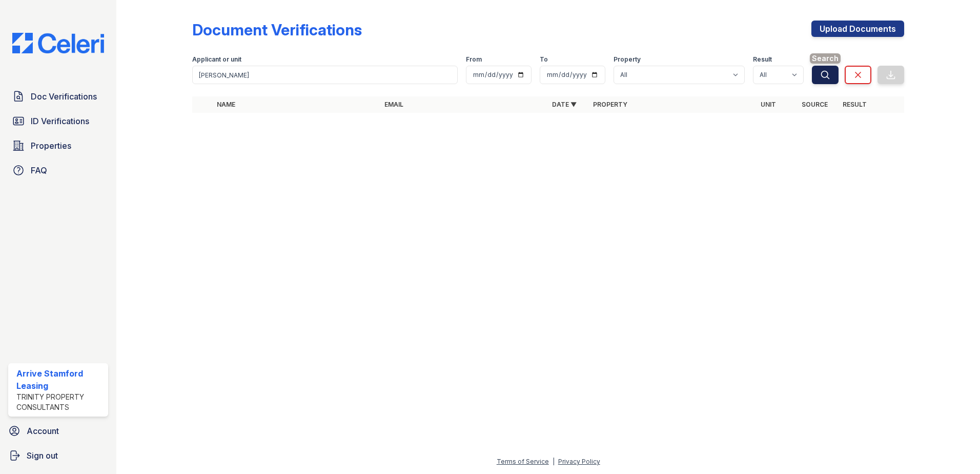  I want to click on a: Upload Documents, so click(857, 29).